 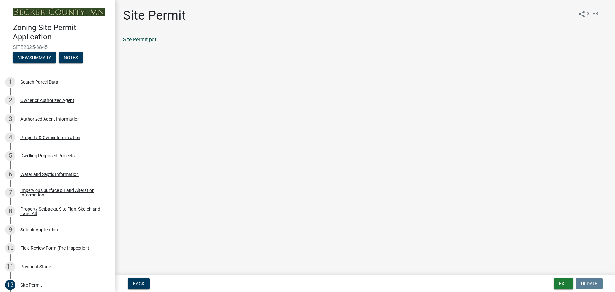 I want to click on div: 12, so click(x=10, y=285).